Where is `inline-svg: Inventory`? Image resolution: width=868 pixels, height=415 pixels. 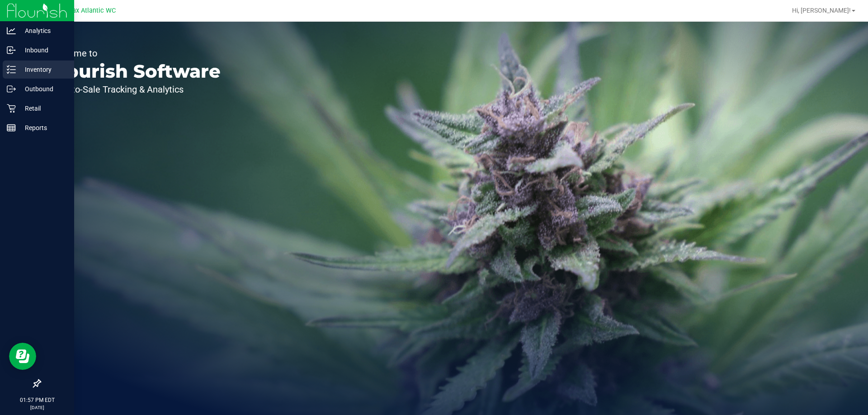
inline-svg: Inventory is located at coordinates (12, 70).